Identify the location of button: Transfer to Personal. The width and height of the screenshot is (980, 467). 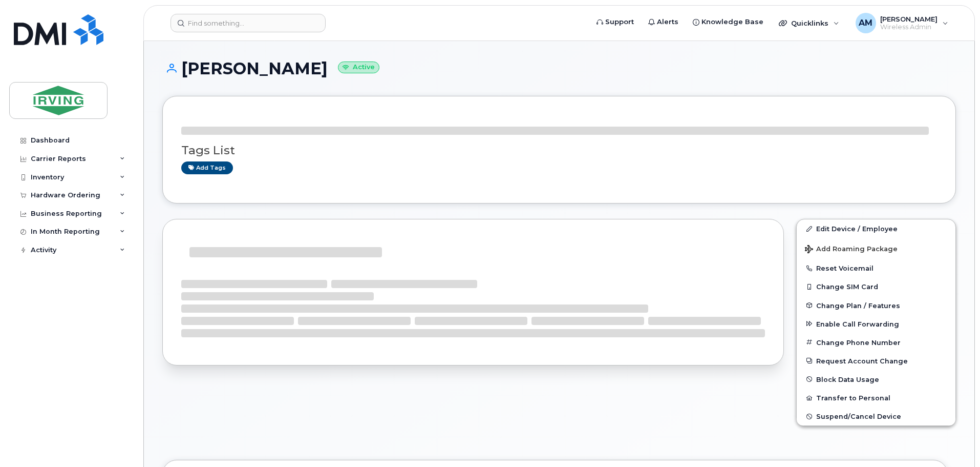
(876, 397).